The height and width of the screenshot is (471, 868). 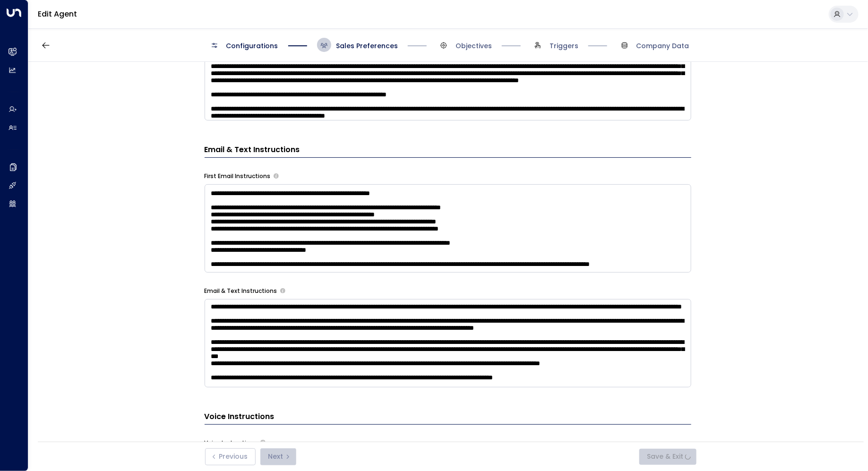 What do you see at coordinates (231, 444) in the screenshot?
I see `label: Voice Instructions` at bounding box center [231, 444].